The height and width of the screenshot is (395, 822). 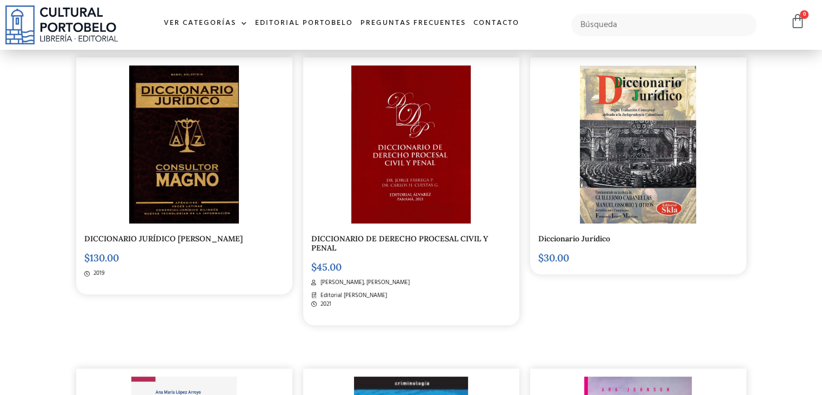 I want to click on span: 2019, so click(x=98, y=273).